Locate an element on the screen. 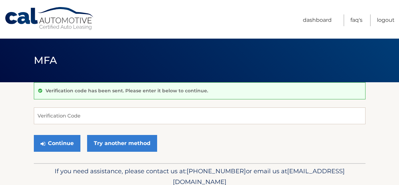 The height and width of the screenshot is (185, 399). a: Try another method is located at coordinates (122, 143).